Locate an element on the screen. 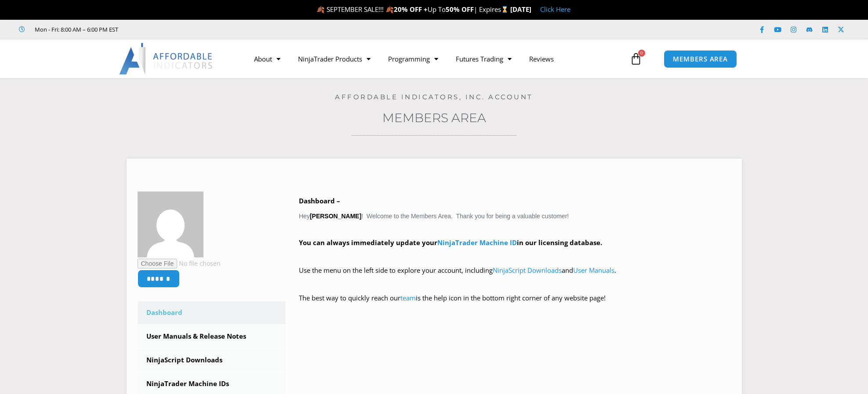 The width and height of the screenshot is (868, 394). a: Reviews is located at coordinates (541, 59).